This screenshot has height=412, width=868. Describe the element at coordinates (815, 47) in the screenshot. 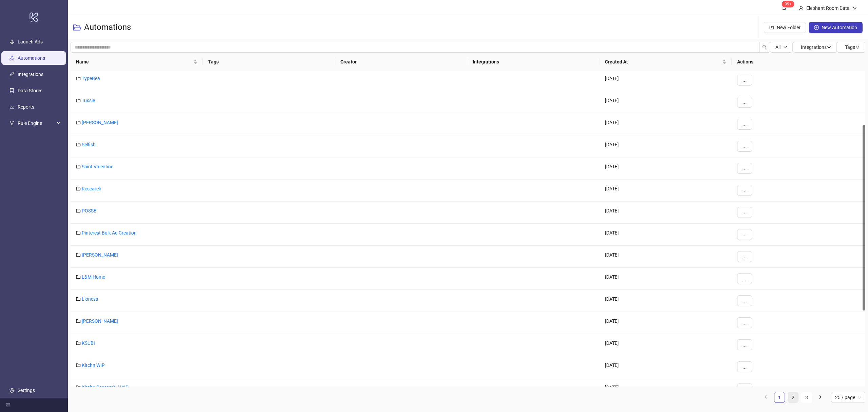

I see `button: Integrationsdown` at that location.